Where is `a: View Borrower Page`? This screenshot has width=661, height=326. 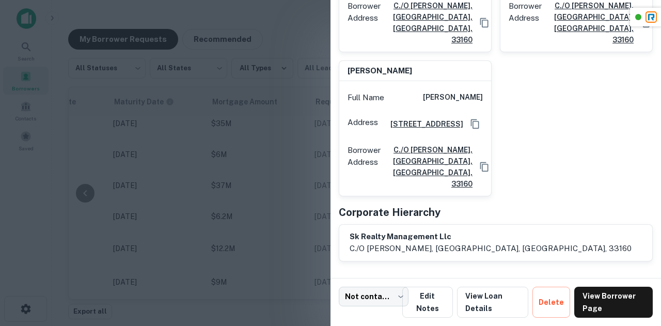
a: View Borrower Page is located at coordinates (613, 302).